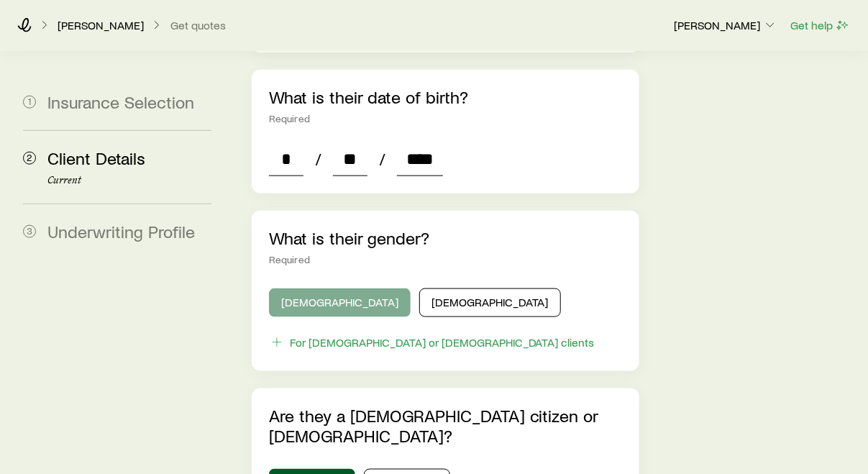 This screenshot has width=868, height=474. I want to click on button: Get quotes, so click(197, 25).